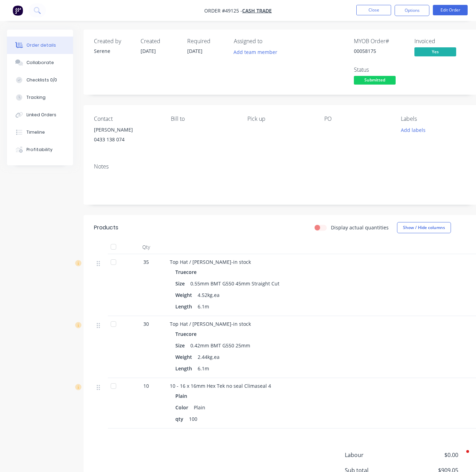 This screenshot has width=476, height=472. What do you see at coordinates (412, 10) in the screenshot?
I see `button: Options` at bounding box center [412, 10].